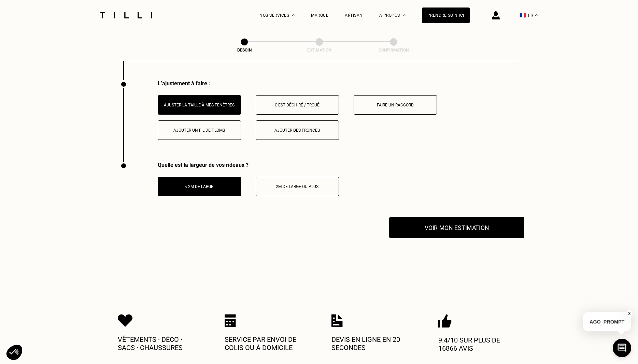 Image resolution: width=638 pixels, height=364 pixels. I want to click on a: Marque, so click(320, 15).